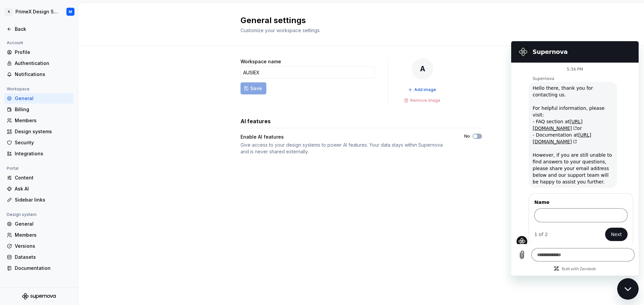 This screenshot has height=305, width=644. Describe the element at coordinates (43, 246) in the screenshot. I see `div: Versions` at that location.